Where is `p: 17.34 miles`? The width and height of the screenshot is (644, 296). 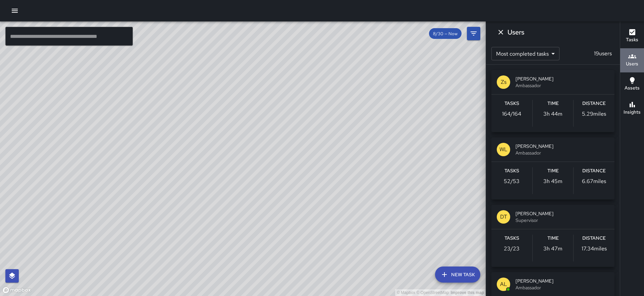
p: 17.34 miles is located at coordinates (594, 249).